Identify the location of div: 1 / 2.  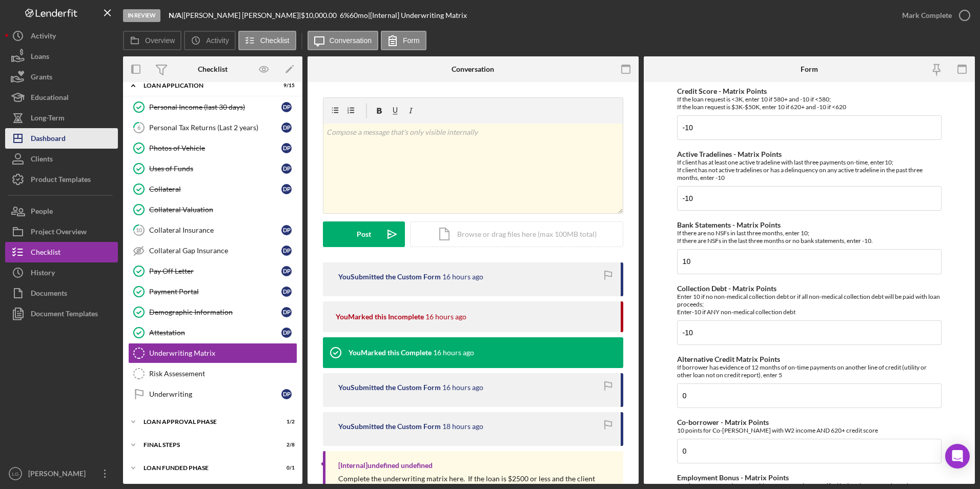
(285, 422).